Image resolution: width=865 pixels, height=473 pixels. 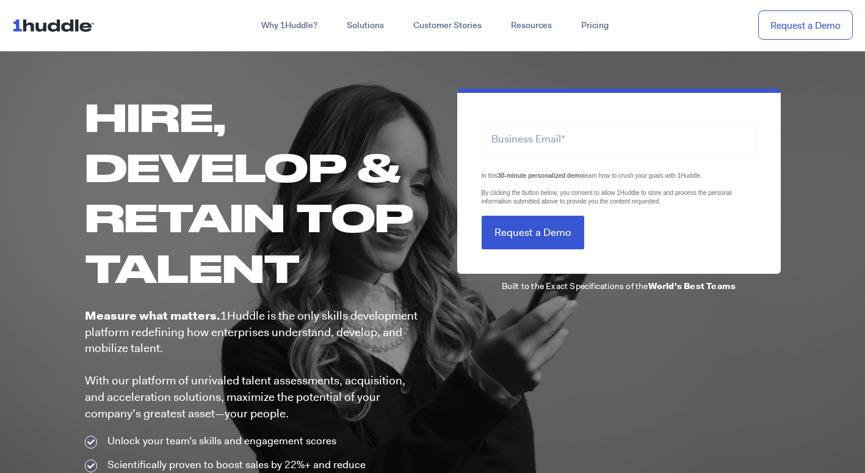 I want to click on strong: 30-minute personalized demo, so click(x=540, y=175).